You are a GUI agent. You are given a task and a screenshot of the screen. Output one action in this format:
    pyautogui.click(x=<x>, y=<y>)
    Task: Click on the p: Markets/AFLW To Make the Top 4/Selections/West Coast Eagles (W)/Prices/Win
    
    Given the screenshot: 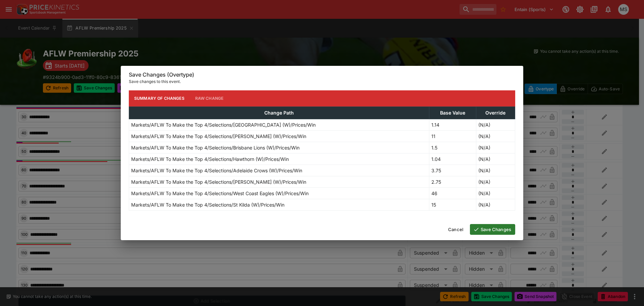 What is the action you would take?
    pyautogui.click(x=220, y=193)
    